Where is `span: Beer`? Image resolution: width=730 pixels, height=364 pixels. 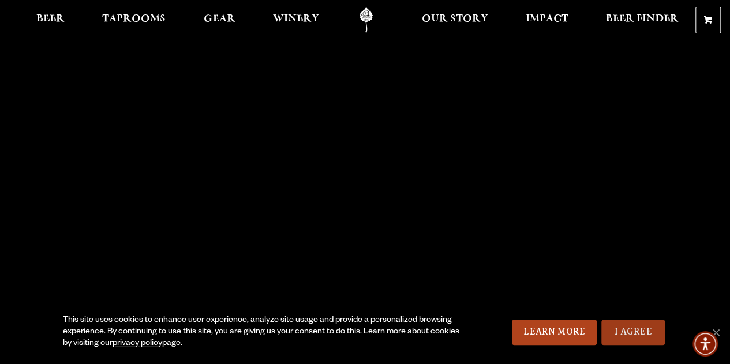
span: Beer is located at coordinates (50, 19).